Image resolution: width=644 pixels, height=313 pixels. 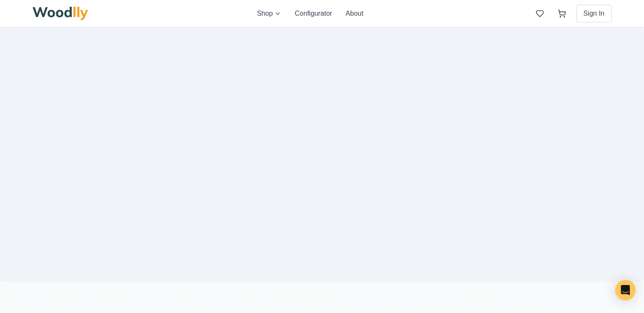 What do you see at coordinates (61, 14) in the screenshot?
I see `img: Woodlly` at bounding box center [61, 14].